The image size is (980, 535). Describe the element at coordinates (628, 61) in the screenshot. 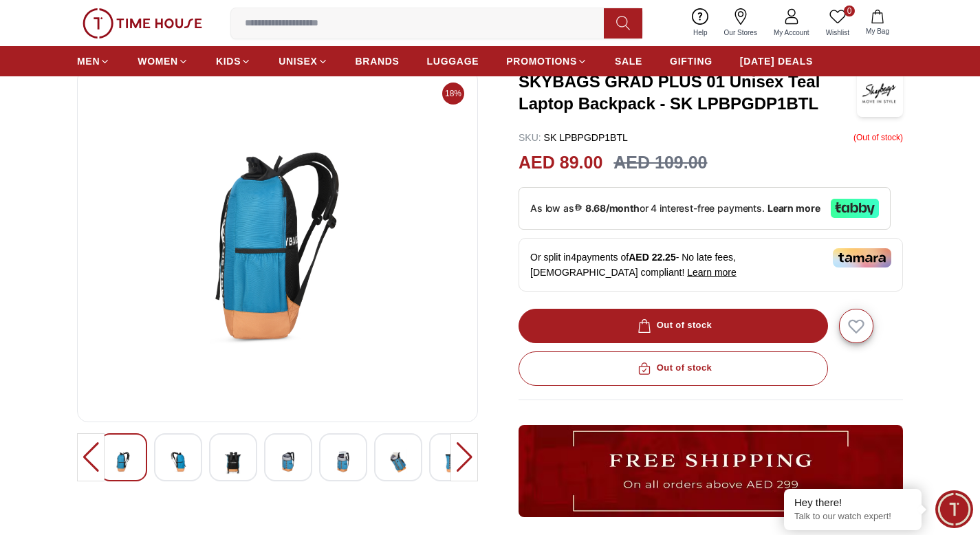

I see `span: SALE` at that location.